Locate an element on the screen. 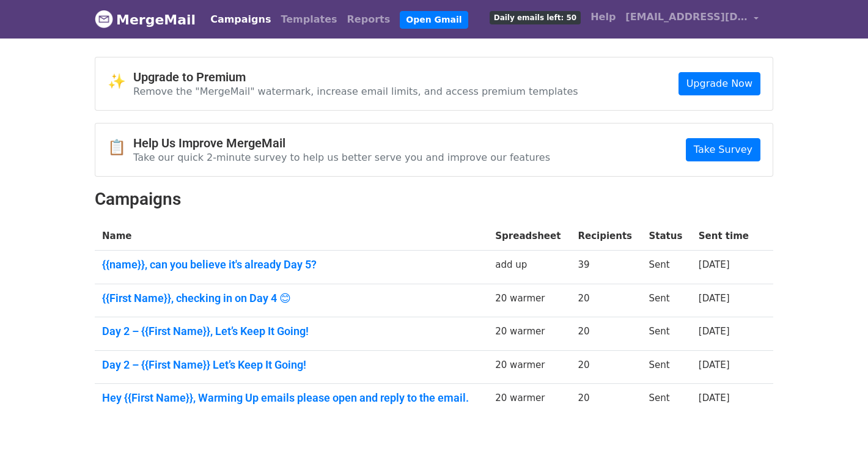 The image size is (868, 453). p: Take our quick 2-minute survey to help us better serve you and improve our features is located at coordinates (342, 158).